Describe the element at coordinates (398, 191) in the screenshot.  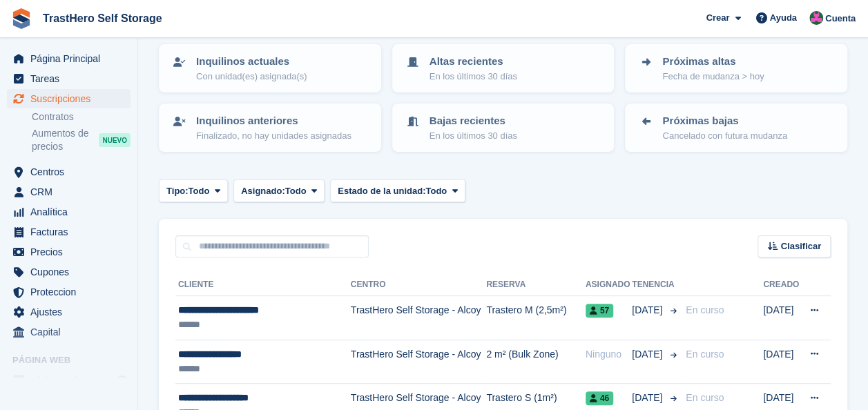
I see `button: Estado de la unidad: Todo` at that location.